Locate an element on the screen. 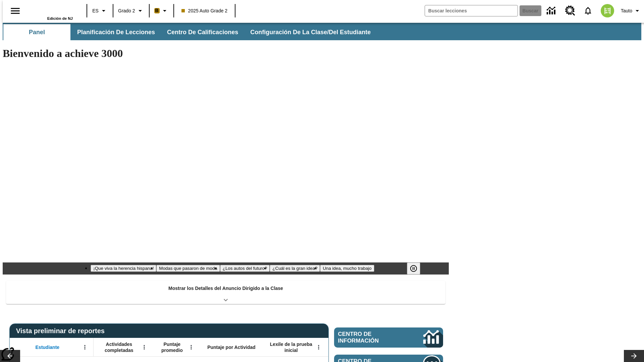 The height and width of the screenshot is (362, 644). button: Diapositiva 3 ¿Los autos del futuro? is located at coordinates (245, 268).